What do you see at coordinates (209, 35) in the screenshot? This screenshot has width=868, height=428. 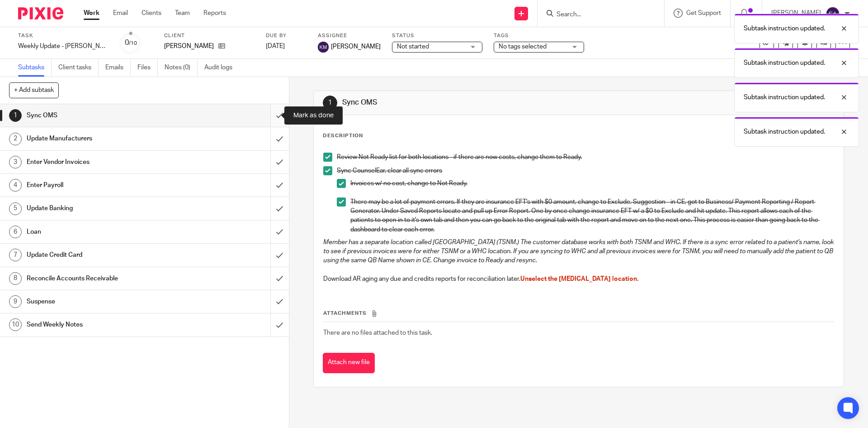 I see `label: Client` at bounding box center [209, 35].